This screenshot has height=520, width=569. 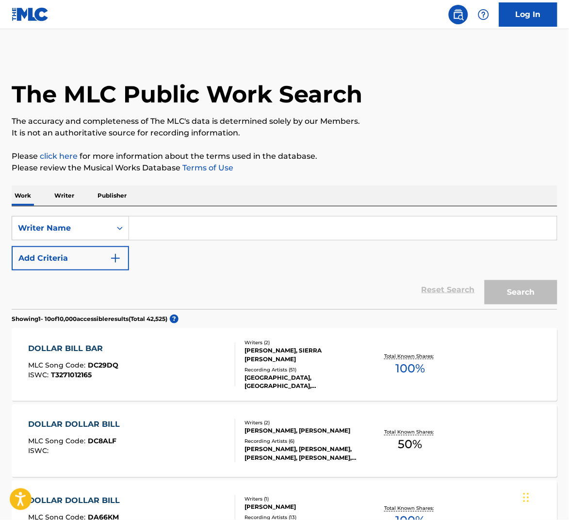 What do you see at coordinates (458, 15) in the screenshot?
I see `img: search` at bounding box center [458, 15].